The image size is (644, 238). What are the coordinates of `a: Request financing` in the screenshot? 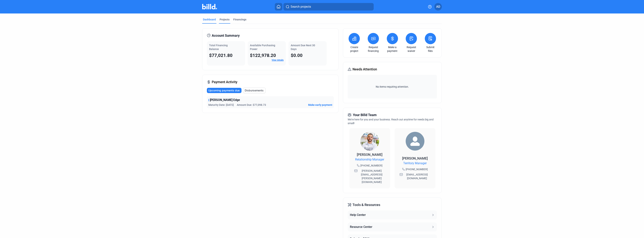 It's located at (373, 49).